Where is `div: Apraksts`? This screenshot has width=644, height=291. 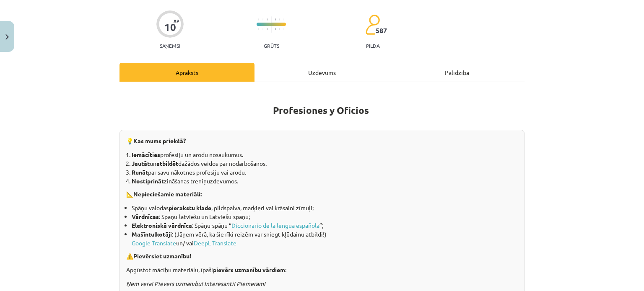
div: Apraksts is located at coordinates (187, 72).